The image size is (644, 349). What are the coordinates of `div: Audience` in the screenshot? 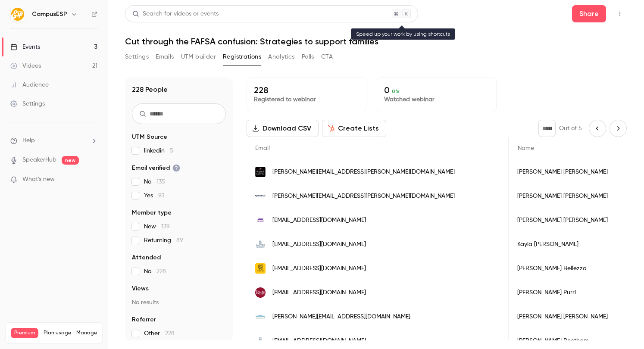 It's located at (29, 85).